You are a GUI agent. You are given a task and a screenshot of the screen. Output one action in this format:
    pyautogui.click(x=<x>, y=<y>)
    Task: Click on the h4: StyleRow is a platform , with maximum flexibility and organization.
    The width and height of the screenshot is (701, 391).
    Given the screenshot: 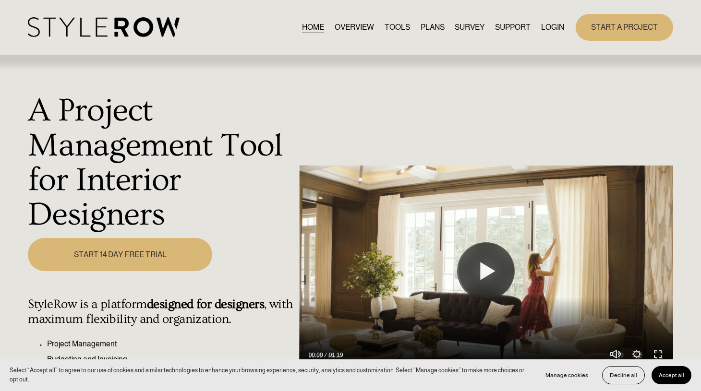 What is the action you would take?
    pyautogui.click(x=160, y=312)
    